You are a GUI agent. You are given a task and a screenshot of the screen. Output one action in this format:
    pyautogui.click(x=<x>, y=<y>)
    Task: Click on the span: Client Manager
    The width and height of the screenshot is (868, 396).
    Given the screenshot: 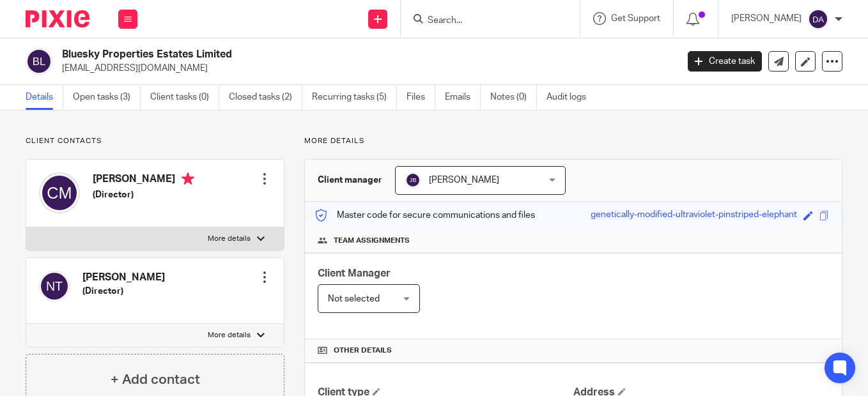 What is the action you would take?
    pyautogui.click(x=354, y=274)
    